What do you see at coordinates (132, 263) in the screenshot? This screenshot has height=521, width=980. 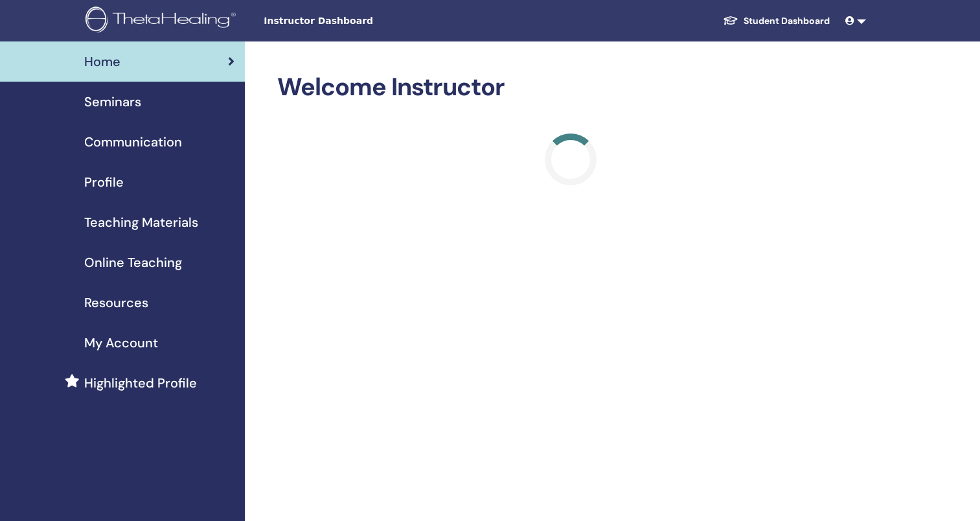 I see `span: Online Teaching` at bounding box center [132, 263].